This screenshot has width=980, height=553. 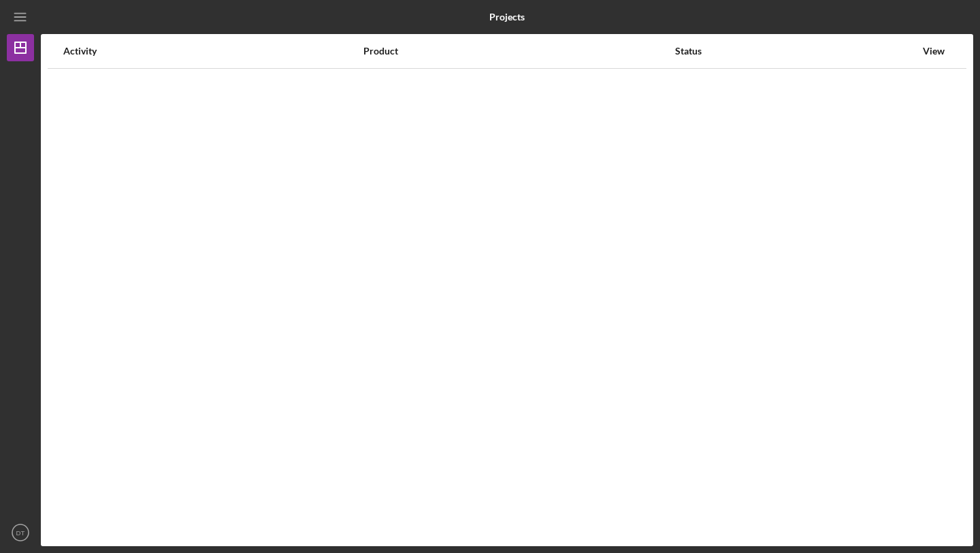 I want to click on button: DT, so click(x=21, y=532).